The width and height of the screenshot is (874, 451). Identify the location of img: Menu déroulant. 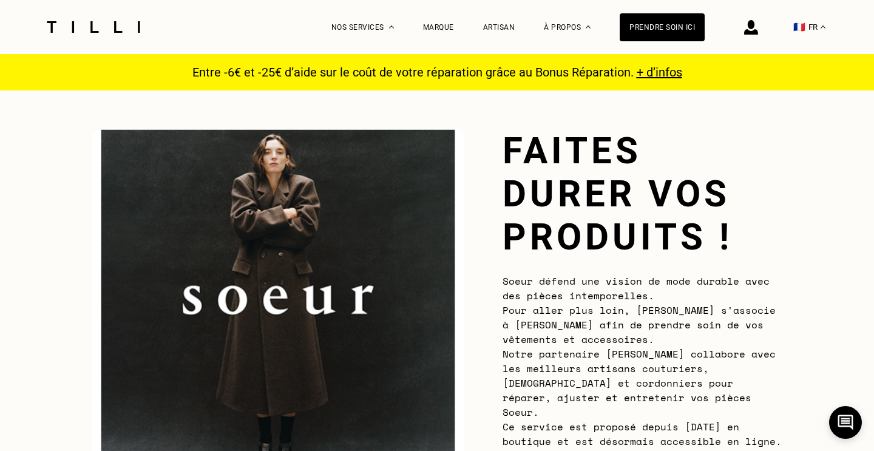
(391, 27).